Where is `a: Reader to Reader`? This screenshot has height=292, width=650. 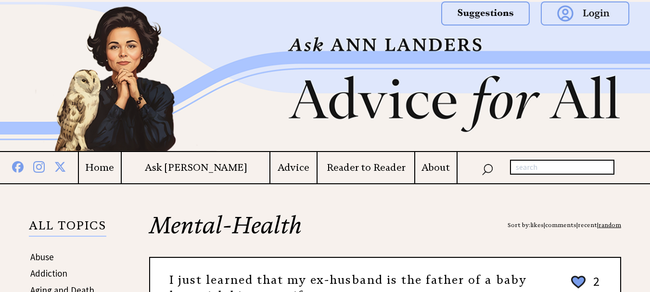 a: Reader to Reader is located at coordinates (366, 168).